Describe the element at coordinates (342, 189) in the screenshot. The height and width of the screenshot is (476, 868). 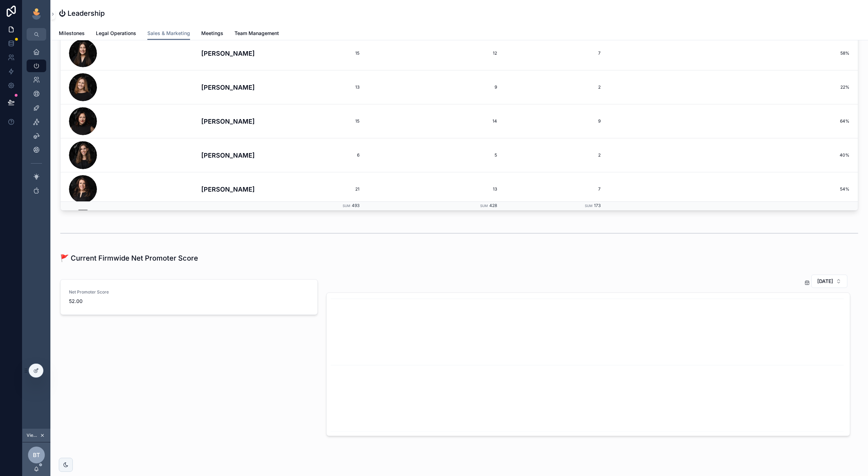
I see `span: 21` at that location.